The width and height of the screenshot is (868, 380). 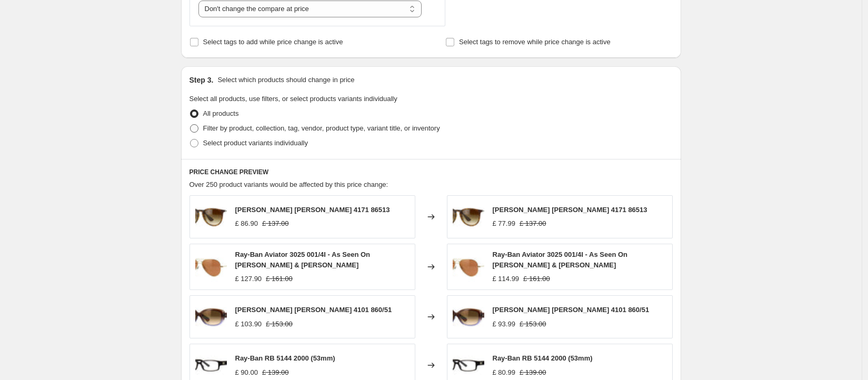 I want to click on span: Over 250 product variants would be affected by this price change:, so click(x=289, y=184).